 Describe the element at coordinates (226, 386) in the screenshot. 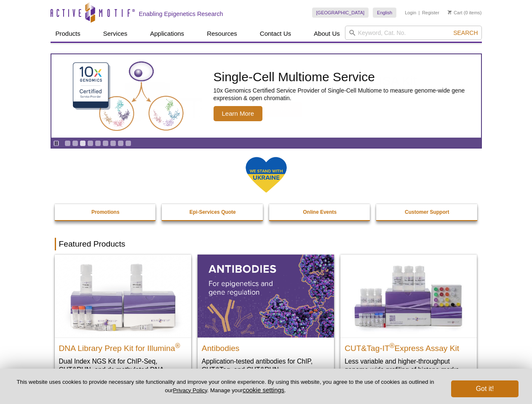

I see `p: This website uses cookies to provide necessary site functionality and improve your online experie...` at that location.